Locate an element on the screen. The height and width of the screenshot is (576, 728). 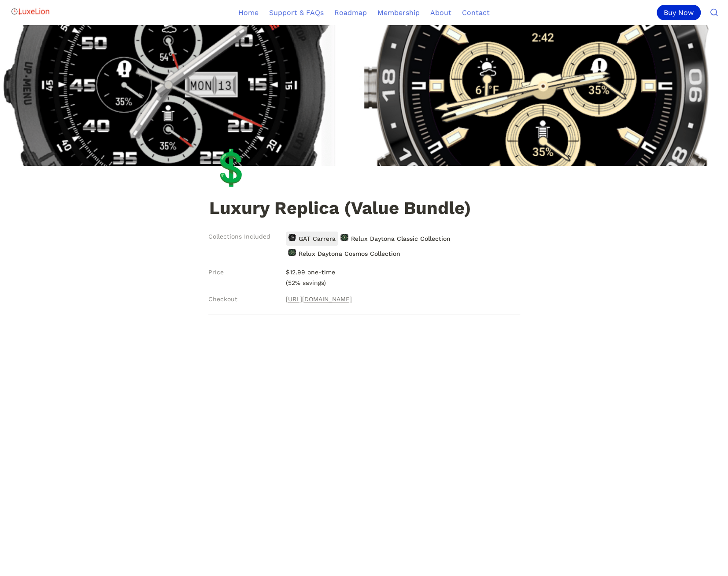
span: Collections Included is located at coordinates (239, 236).